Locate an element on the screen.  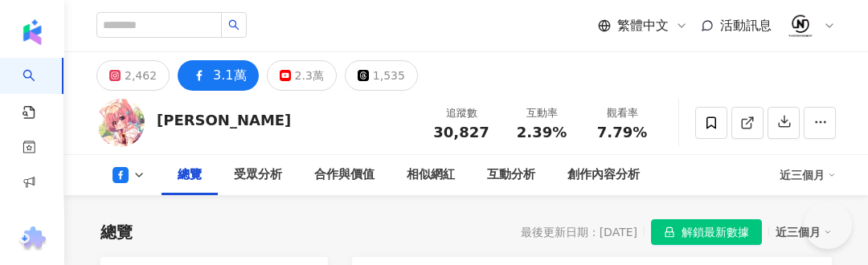
div: 相似網紅 is located at coordinates (431, 175).